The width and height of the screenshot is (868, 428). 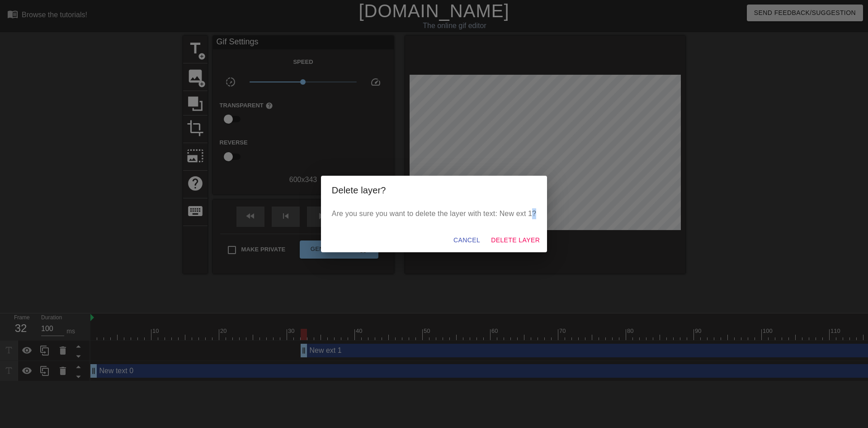 What do you see at coordinates (515, 240) in the screenshot?
I see `button: Delete Layer` at bounding box center [515, 240].